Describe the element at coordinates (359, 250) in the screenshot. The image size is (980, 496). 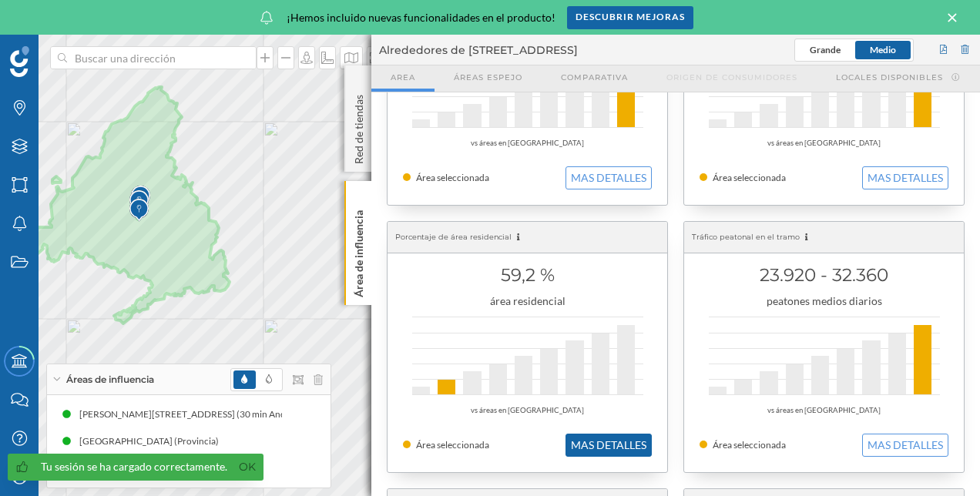
I see `p: Área de influencia` at that location.